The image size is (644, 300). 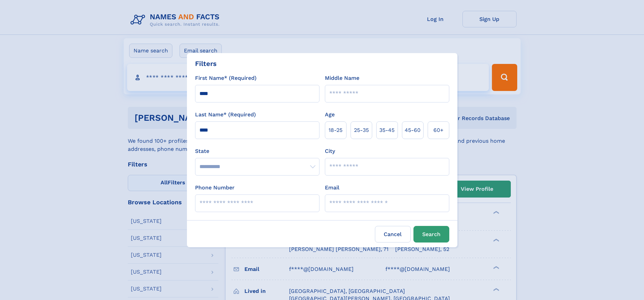 What do you see at coordinates (393, 234) in the screenshot?
I see `label: Cancel` at bounding box center [393, 234].